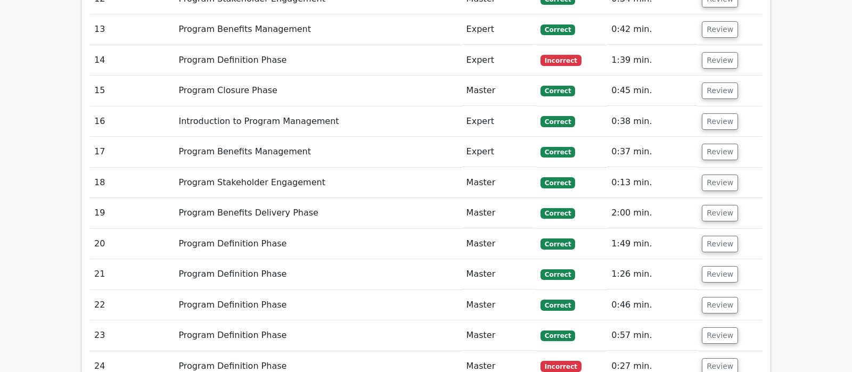  I want to click on td: 0:45 min., so click(652, 90).